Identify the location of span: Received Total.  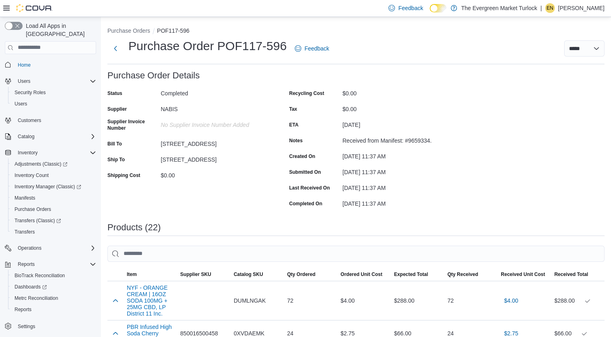
(571, 274).